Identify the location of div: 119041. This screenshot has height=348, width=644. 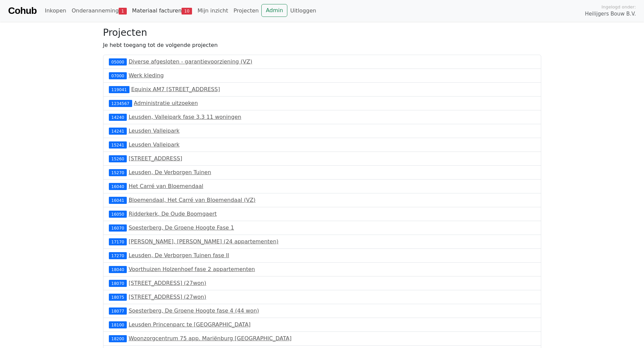
(119, 90).